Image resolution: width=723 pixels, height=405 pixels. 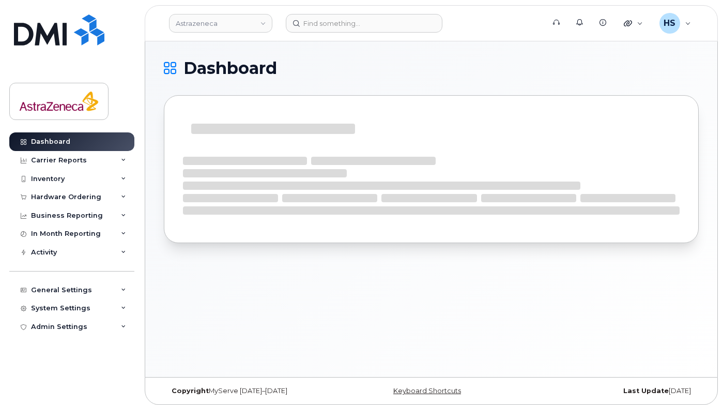 What do you see at coordinates (646, 390) in the screenshot?
I see `strong: Last Update` at bounding box center [646, 390].